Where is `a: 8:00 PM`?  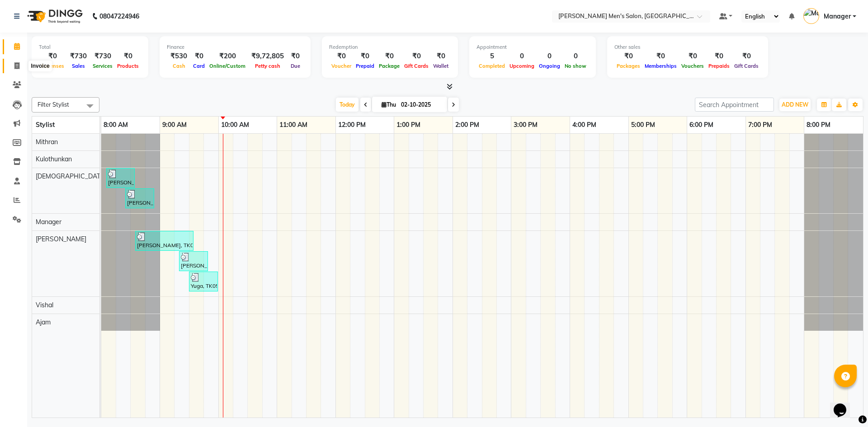 a: 8:00 PM is located at coordinates (818, 124).